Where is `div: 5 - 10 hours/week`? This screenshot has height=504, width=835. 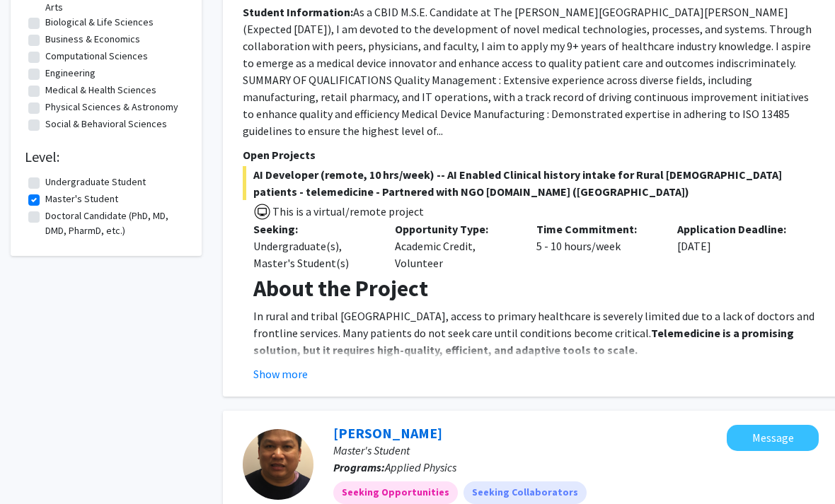 div: 5 - 10 hours/week is located at coordinates (596, 247).